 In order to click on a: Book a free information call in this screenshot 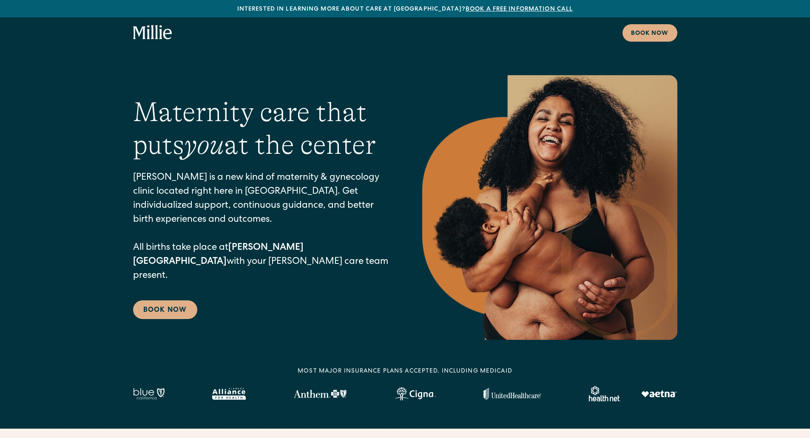, I will do `click(519, 9)`.